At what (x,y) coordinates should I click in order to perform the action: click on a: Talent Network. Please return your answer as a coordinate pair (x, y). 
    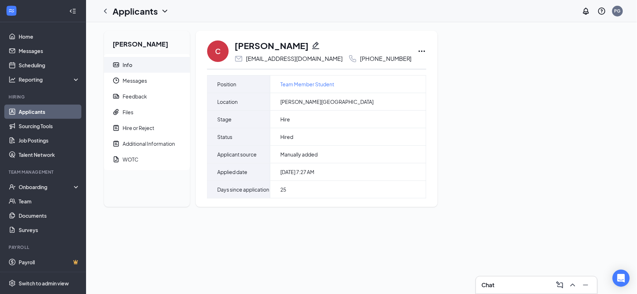
    Looking at the image, I should click on (49, 155).